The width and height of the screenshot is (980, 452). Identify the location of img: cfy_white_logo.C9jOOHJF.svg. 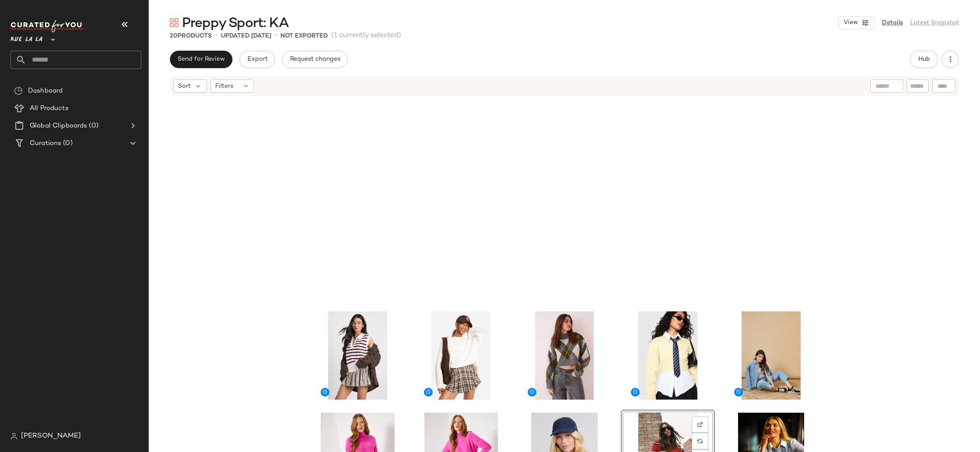
(47, 26).